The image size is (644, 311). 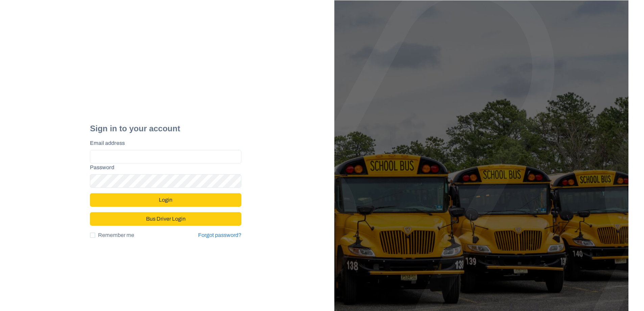 What do you see at coordinates (166, 200) in the screenshot?
I see `button: Login` at bounding box center [166, 200].